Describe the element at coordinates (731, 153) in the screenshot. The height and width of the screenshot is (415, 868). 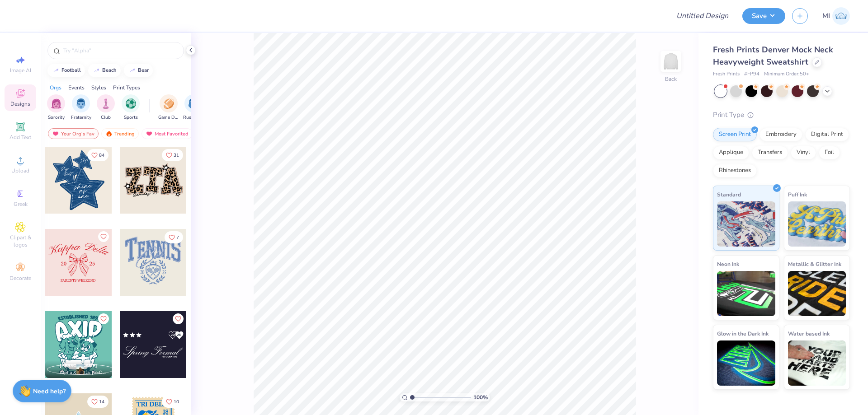
I see `div: Applique` at that location.